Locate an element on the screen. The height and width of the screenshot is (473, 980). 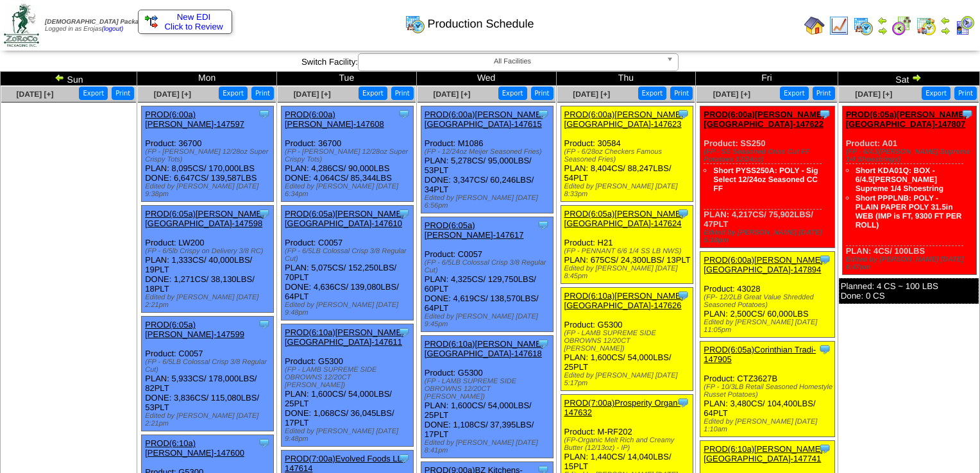
div: Product: A01 PLAN: 4CS / 100LBS is located at coordinates (909, 190).